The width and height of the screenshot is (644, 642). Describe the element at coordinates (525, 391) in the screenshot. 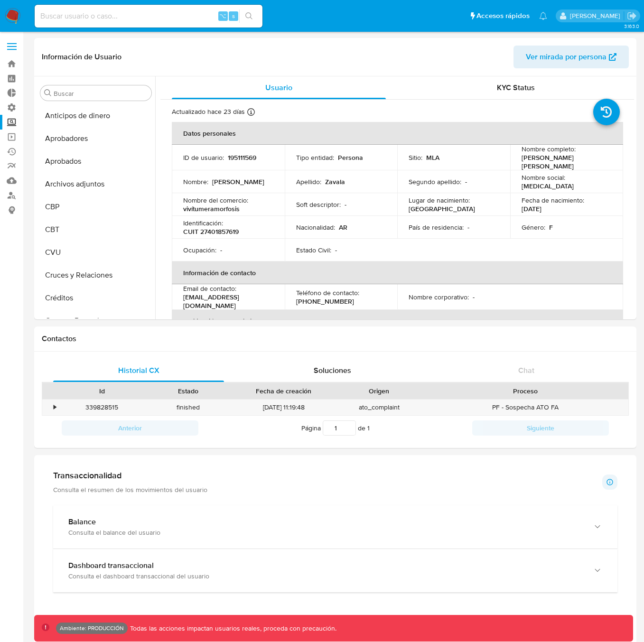

I see `div: Proceso` at that location.